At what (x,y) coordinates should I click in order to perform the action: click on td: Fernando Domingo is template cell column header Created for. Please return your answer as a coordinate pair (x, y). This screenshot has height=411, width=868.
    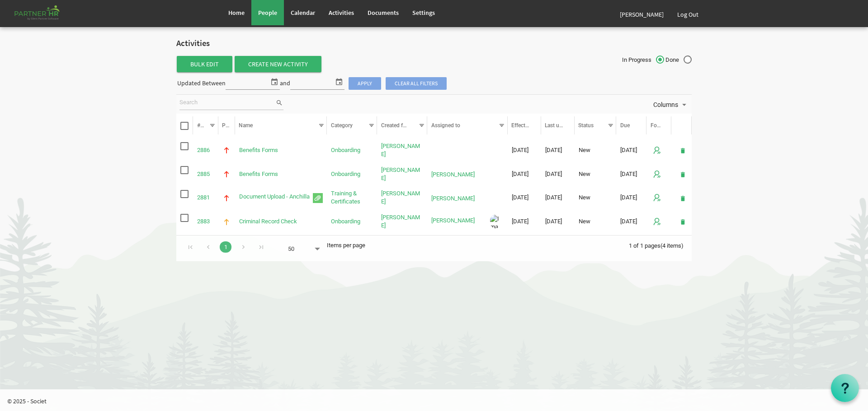
    Looking at the image, I should click on (402, 150).